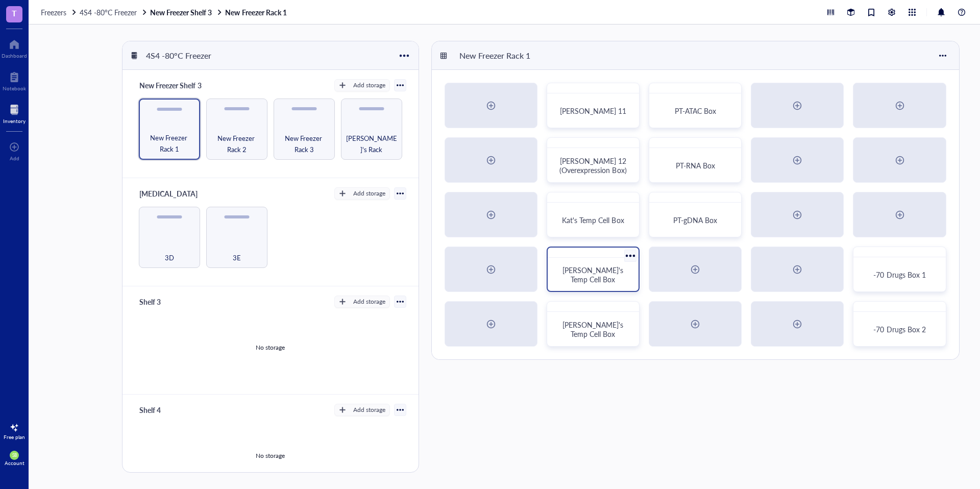 This screenshot has height=489, width=980. Describe the element at coordinates (14, 159) in the screenshot. I see `div: Add` at that location.